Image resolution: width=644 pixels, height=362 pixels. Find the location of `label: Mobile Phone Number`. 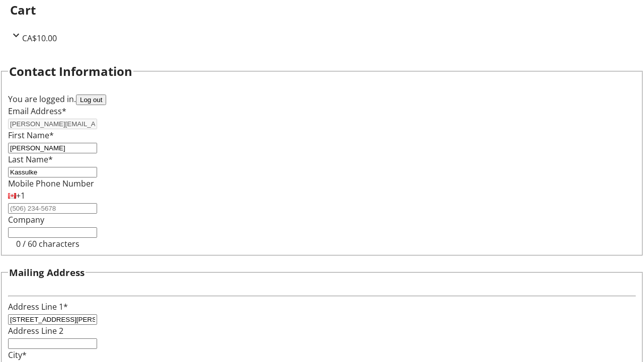

label: Mobile Phone Number is located at coordinates (51, 184).